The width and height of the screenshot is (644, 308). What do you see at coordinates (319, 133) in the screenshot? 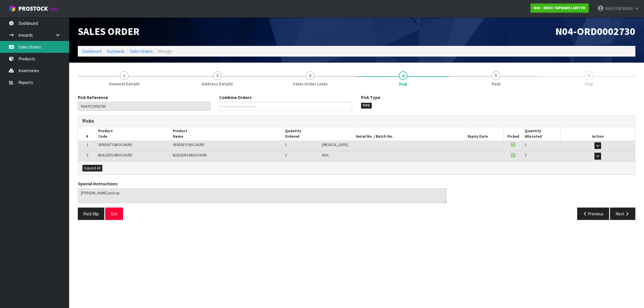
I see `th: Quantity Ordered` at bounding box center [319, 133].